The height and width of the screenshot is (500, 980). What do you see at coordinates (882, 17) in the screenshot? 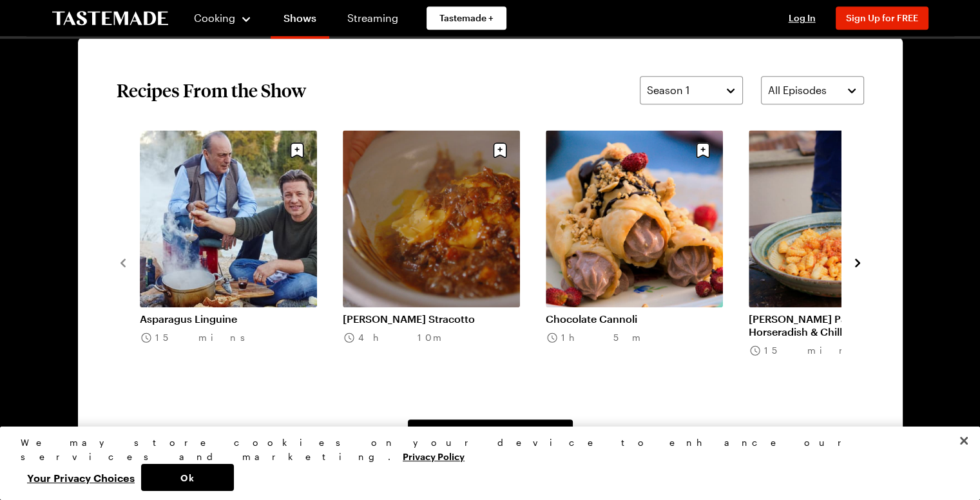
I see `span: Sign Up for FREE` at bounding box center [882, 17].